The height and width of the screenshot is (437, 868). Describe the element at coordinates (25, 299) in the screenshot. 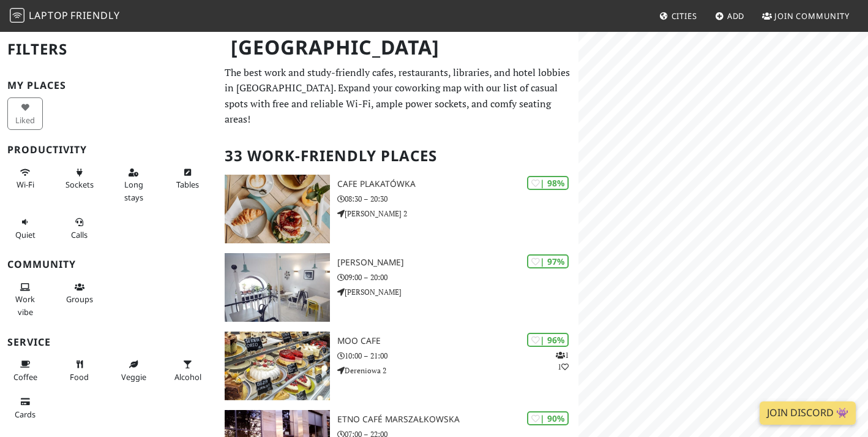

I see `button: Work vibe` at that location.